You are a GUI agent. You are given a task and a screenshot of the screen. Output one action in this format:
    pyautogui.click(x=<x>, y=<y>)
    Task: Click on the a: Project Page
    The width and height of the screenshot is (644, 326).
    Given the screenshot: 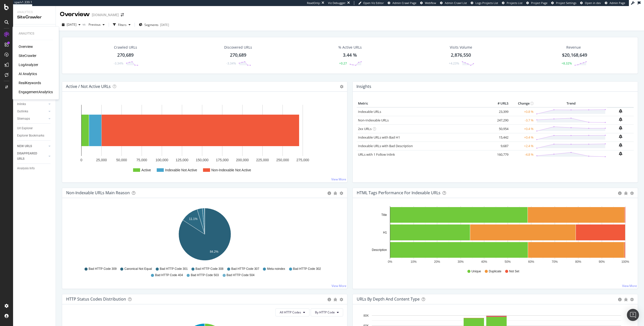 What is the action you would take?
    pyautogui.click(x=537, y=3)
    